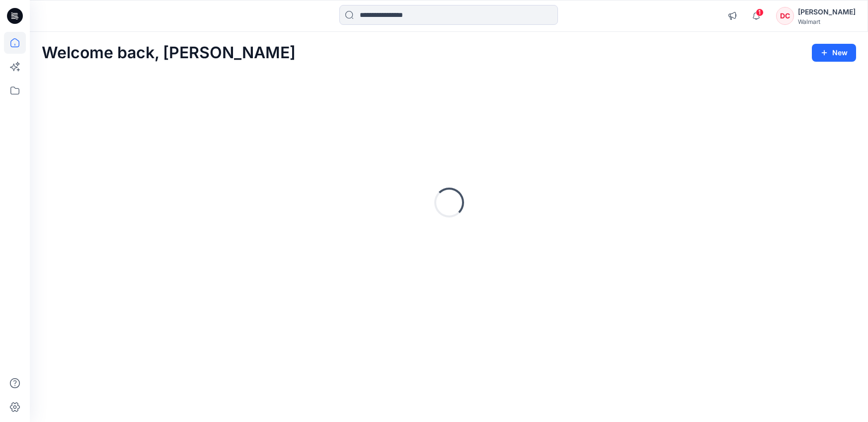 This screenshot has width=868, height=422. Describe the element at coordinates (785, 16) in the screenshot. I see `div: DC` at that location.